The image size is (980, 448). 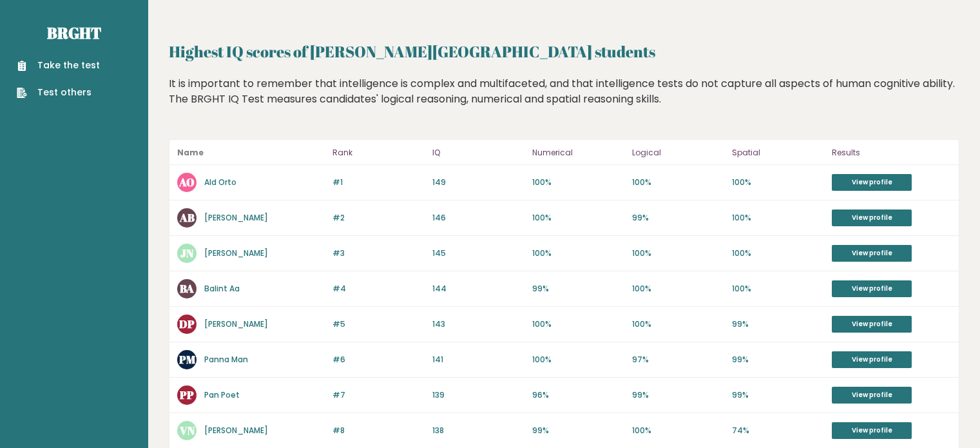 I want to click on text: PM, so click(x=187, y=359).